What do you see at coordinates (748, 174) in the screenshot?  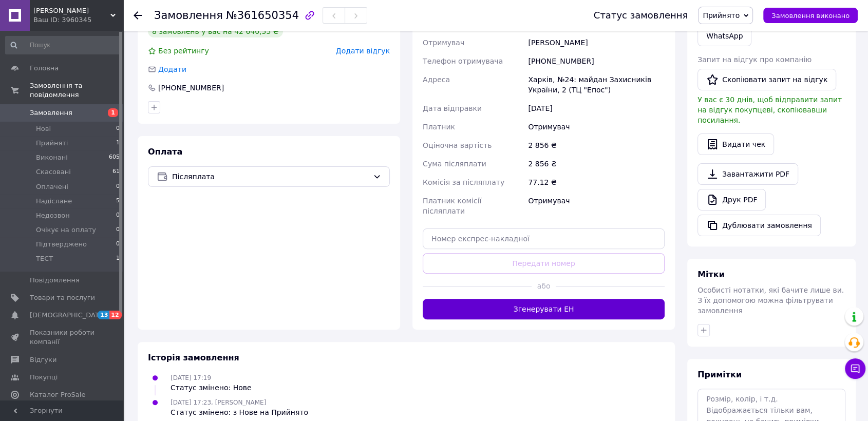 I see `a: Завантажити PDF` at bounding box center [748, 174].